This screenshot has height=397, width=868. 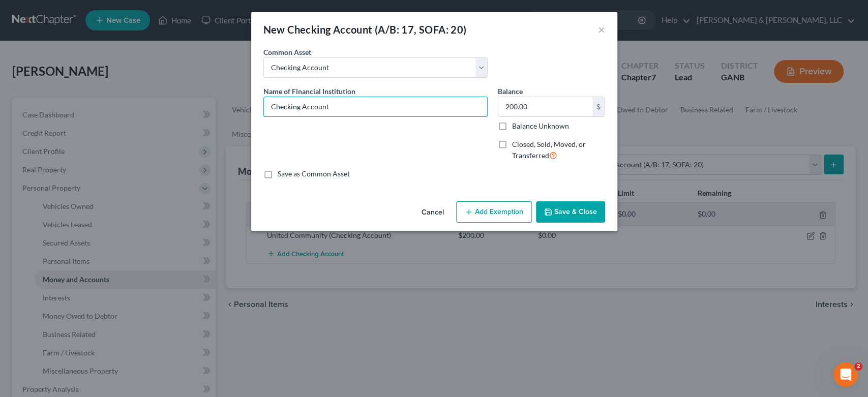 I want to click on label: Common Asset, so click(x=287, y=52).